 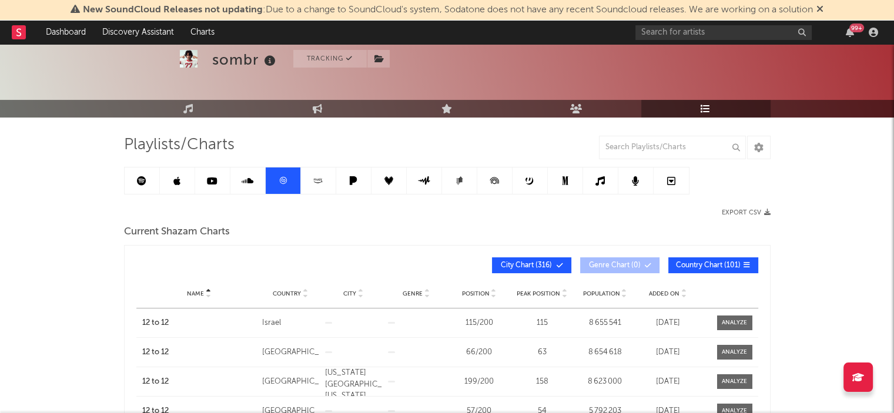 I want to click on span: Country, so click(x=287, y=294).